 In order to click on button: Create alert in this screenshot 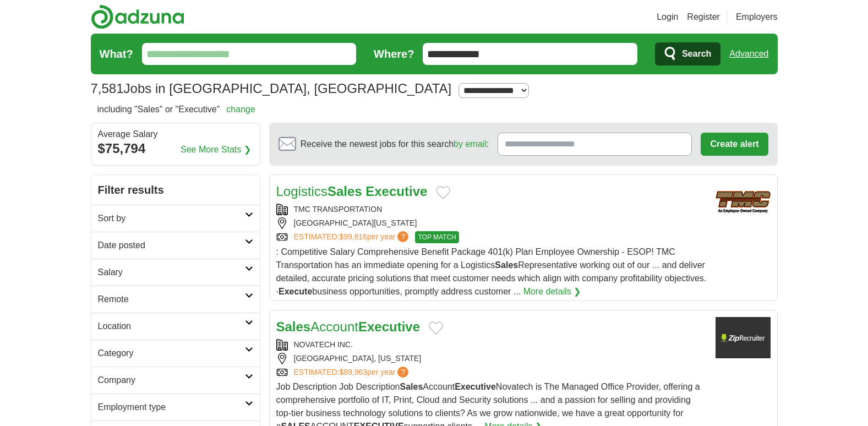, I will do `click(734, 144)`.